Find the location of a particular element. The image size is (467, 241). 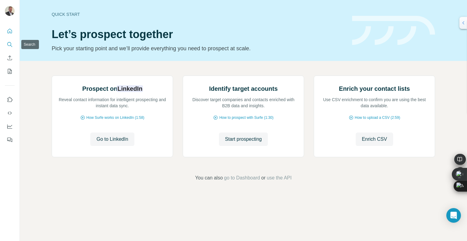

div: Open Intercom Messenger is located at coordinates (454, 215).